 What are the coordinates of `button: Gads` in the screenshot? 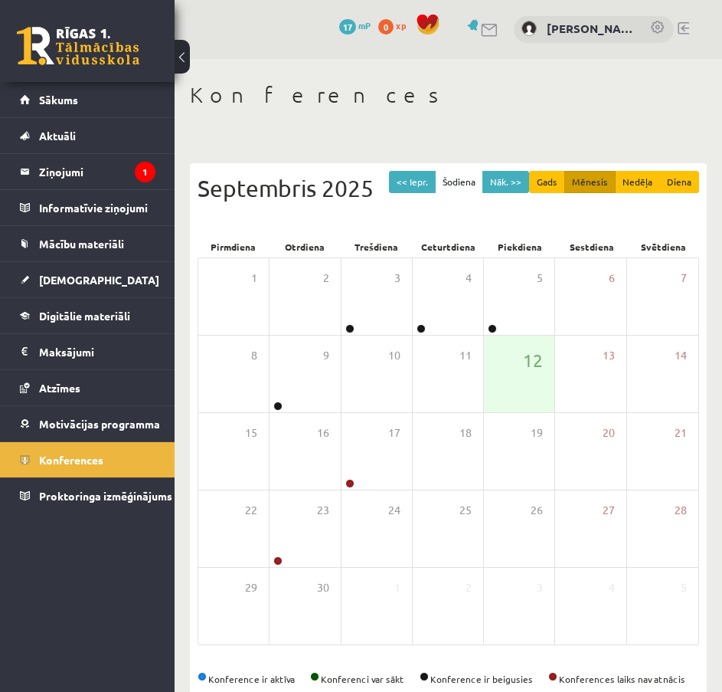 It's located at (547, 182).